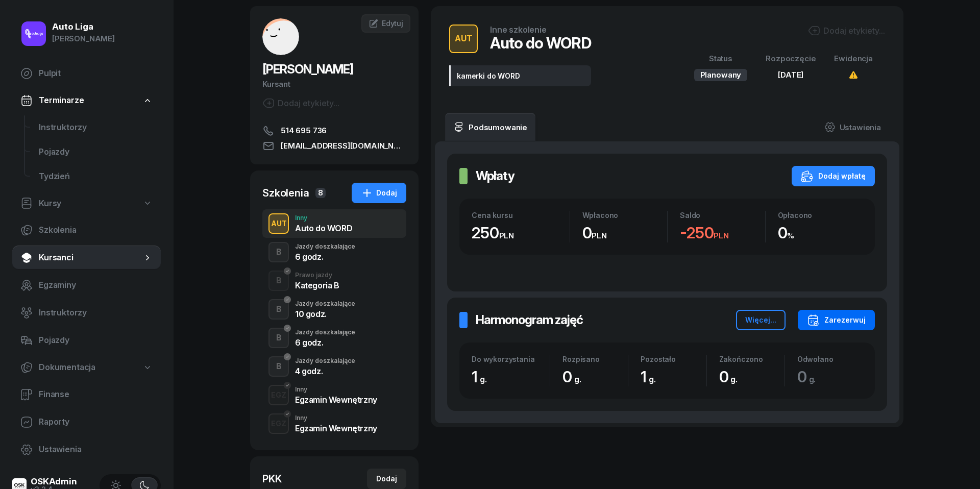  I want to click on div: EGZ, so click(279, 423).